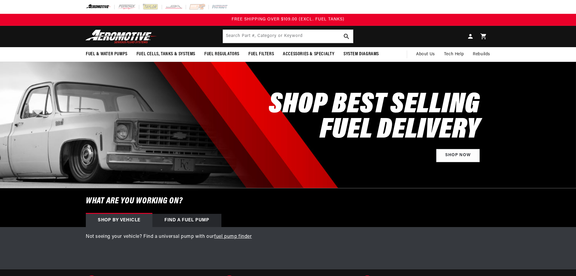 This screenshot has width=576, height=276. I want to click on a: Shop Now, so click(458, 156).